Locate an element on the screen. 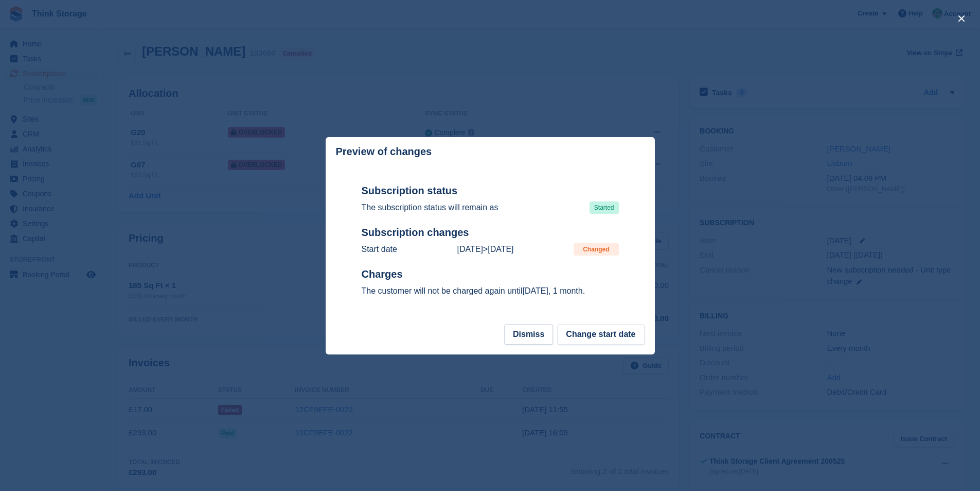  p: The customer will not be charged again until , 1 month. is located at coordinates (491, 291).